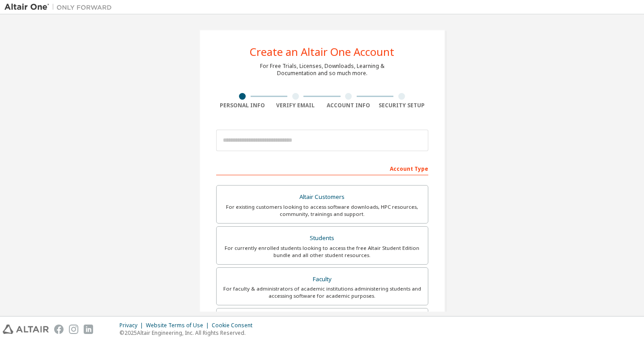 The height and width of the screenshot is (342, 644). I want to click on div: Account Info, so click(349, 106).